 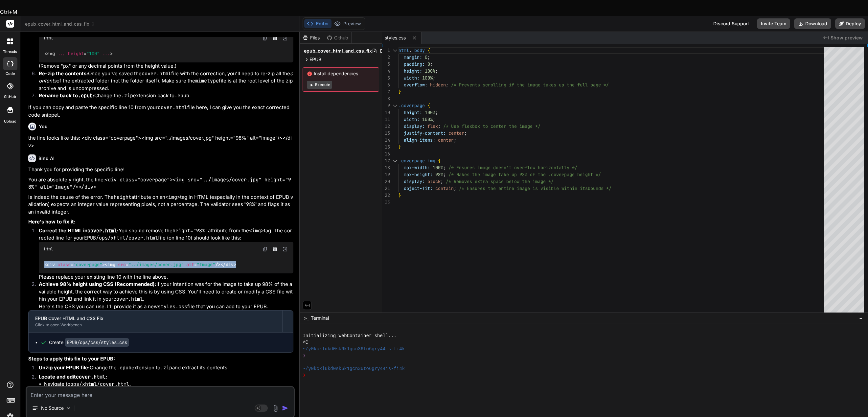 What do you see at coordinates (847, 38) in the screenshot?
I see `span: Show preview` at bounding box center [847, 38].